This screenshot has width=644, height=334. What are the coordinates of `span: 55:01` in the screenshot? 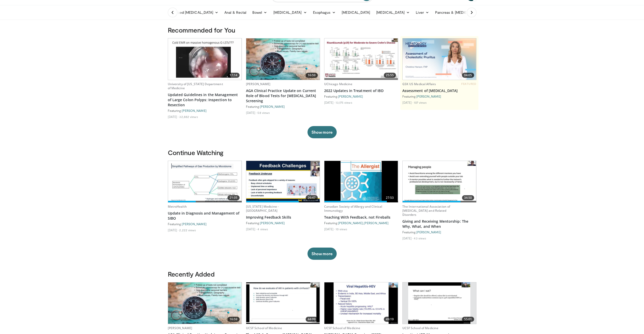 It's located at (468, 319).